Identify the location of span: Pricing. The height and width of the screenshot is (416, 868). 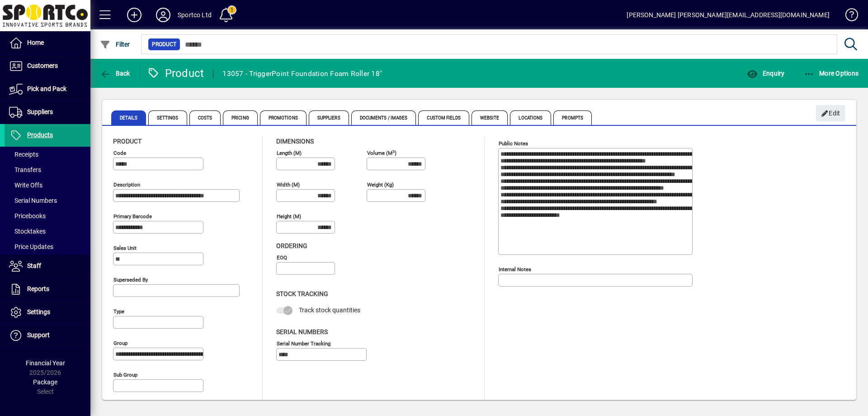
(240, 118).